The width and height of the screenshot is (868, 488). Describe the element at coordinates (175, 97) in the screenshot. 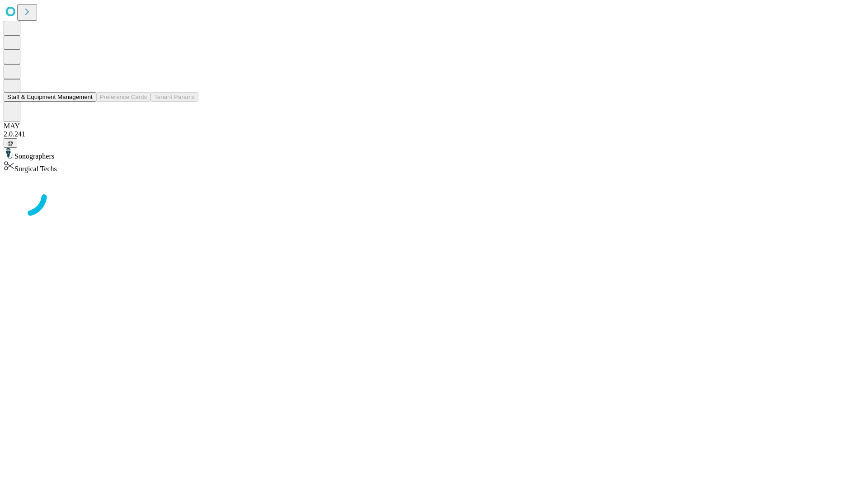

I see `button: Tenant Params` at that location.